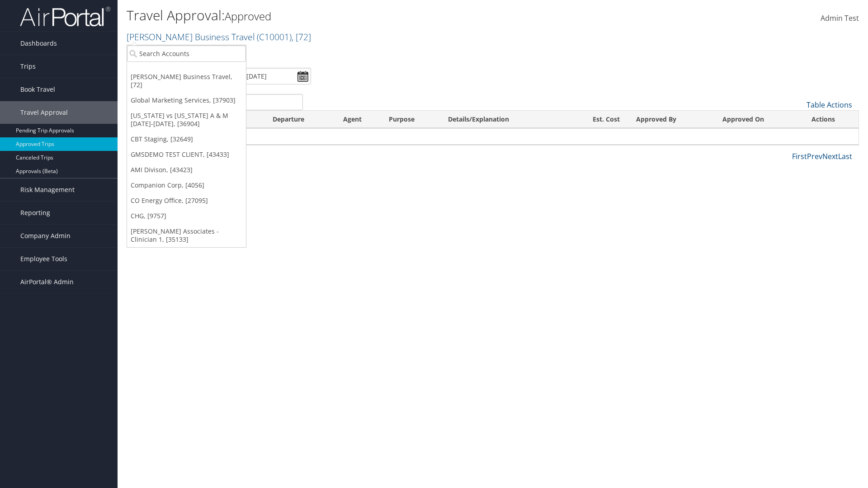  What do you see at coordinates (186, 139) in the screenshot?
I see `a: CBT Staging, [32649]` at bounding box center [186, 139].